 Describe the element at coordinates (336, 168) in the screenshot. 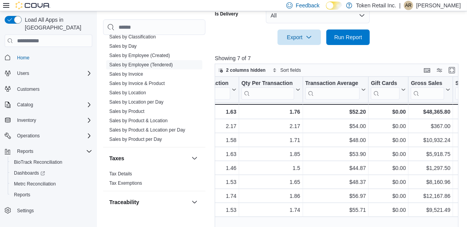

I see `div: $44.87` at that location.